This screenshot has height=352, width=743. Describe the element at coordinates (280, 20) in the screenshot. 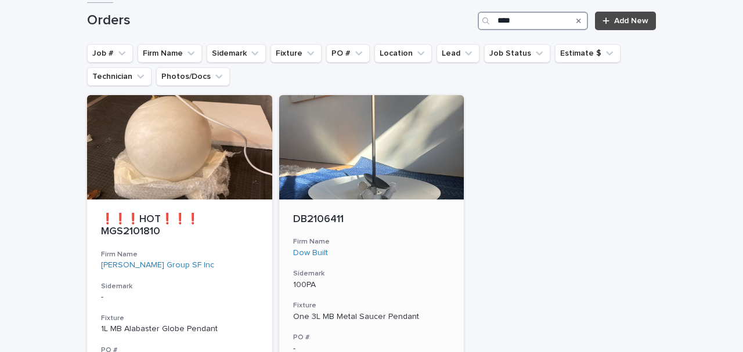

I see `h1: Orders` at that location.